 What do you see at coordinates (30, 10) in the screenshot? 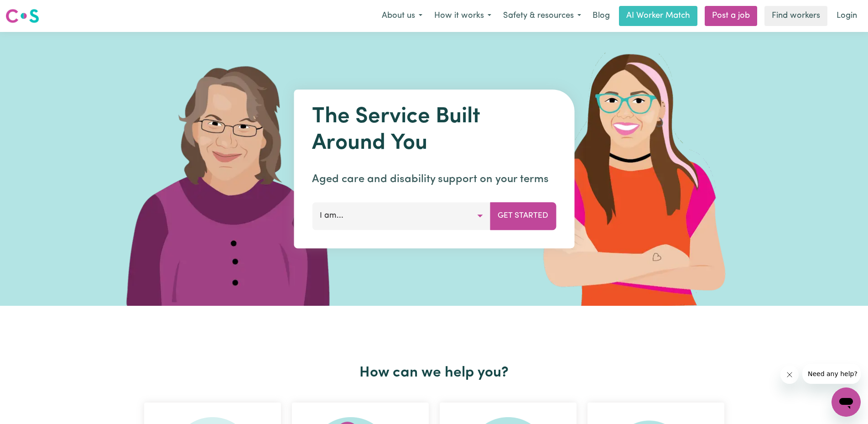
I see `span: Need any help?` at bounding box center [30, 10].